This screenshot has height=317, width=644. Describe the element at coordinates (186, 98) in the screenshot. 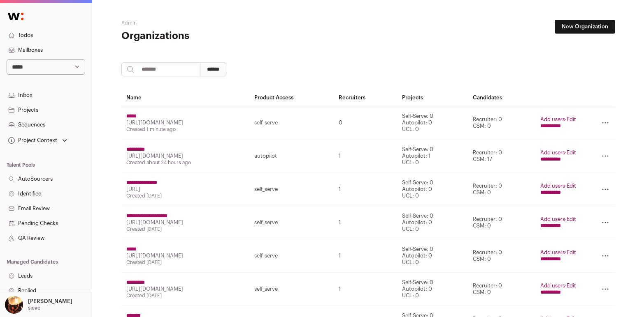

I see `th: Name` at that location.